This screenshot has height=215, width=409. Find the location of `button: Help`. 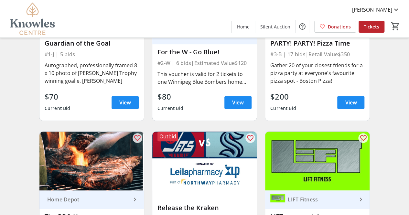

button: Help is located at coordinates (302, 27).